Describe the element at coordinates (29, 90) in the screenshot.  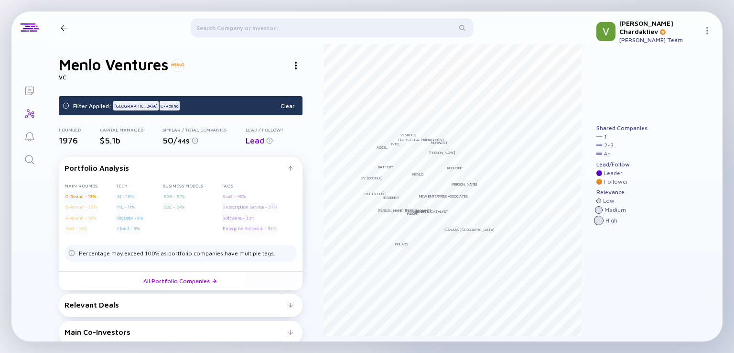
I see `a: Lists` at that location.